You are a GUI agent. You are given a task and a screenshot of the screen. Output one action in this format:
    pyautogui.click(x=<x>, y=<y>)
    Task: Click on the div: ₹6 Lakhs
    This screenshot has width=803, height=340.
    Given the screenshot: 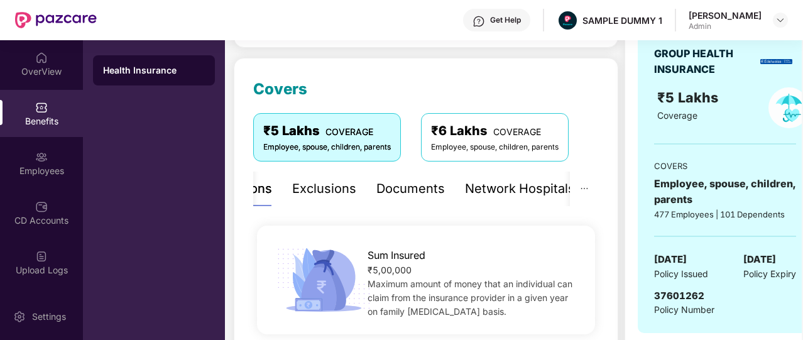 What is the action you would take?
    pyautogui.click(x=494, y=131)
    